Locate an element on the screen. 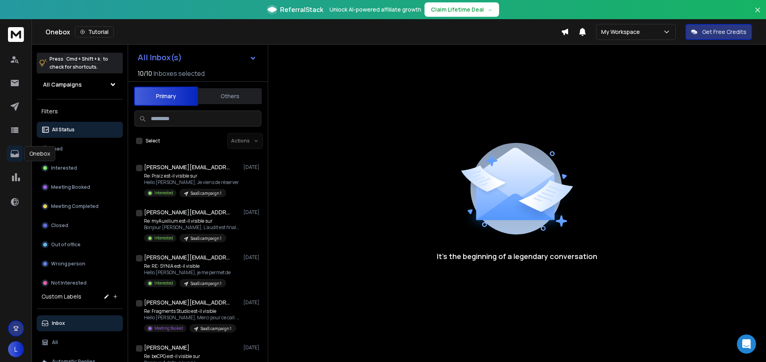 The height and width of the screenshot is (362, 766). p: Out of office is located at coordinates (66, 245).